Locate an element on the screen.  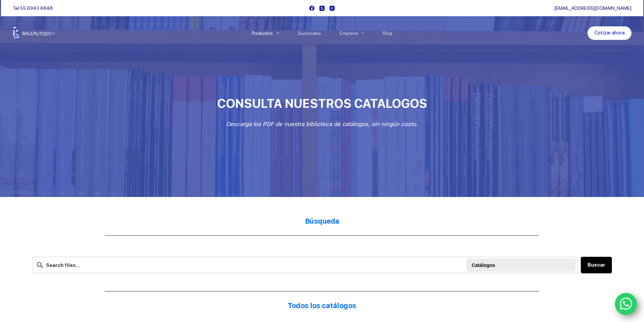
img: search-24.svg is located at coordinates (40, 265).